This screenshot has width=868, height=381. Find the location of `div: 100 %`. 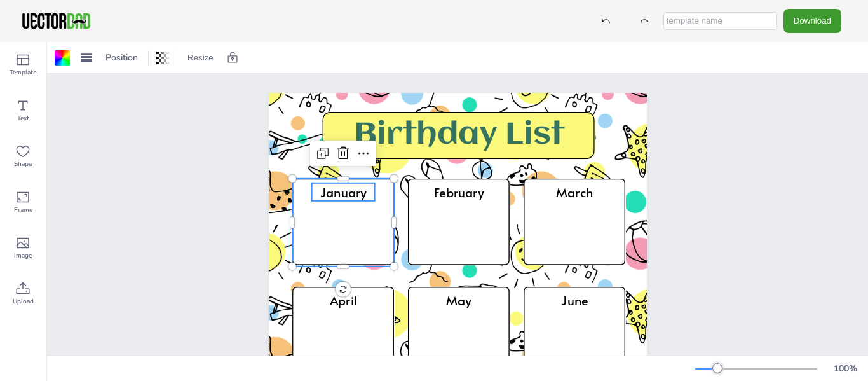

div: 100 % is located at coordinates (845, 368).